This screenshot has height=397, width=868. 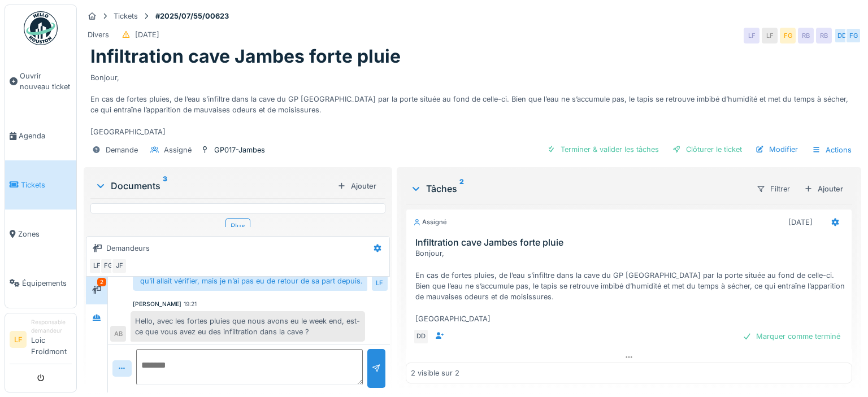 What do you see at coordinates (603, 149) in the screenshot?
I see `div: Terminer & valider les tâches` at bounding box center [603, 149].